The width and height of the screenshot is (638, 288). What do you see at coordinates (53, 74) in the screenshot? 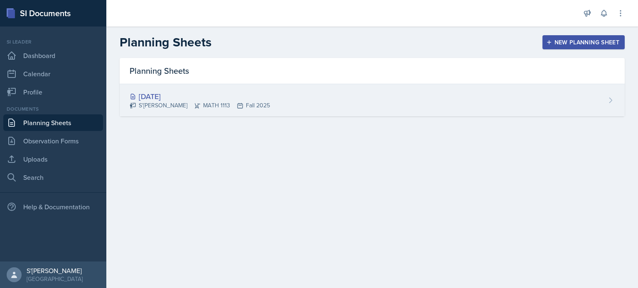
I see `a: Calendar` at bounding box center [53, 74].